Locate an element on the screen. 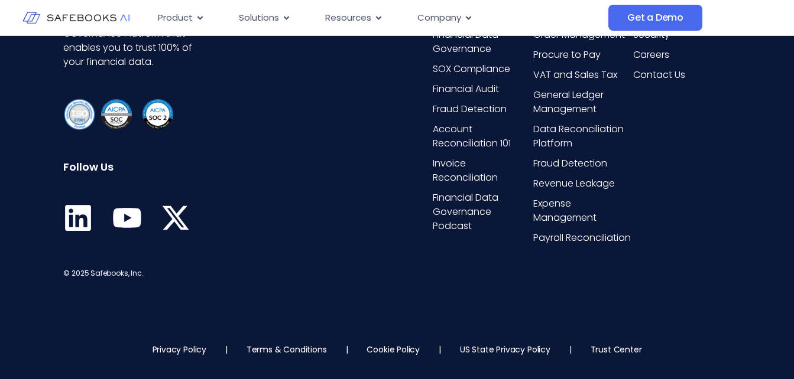 The image size is (794, 379). span: Careers is located at coordinates (651, 55).